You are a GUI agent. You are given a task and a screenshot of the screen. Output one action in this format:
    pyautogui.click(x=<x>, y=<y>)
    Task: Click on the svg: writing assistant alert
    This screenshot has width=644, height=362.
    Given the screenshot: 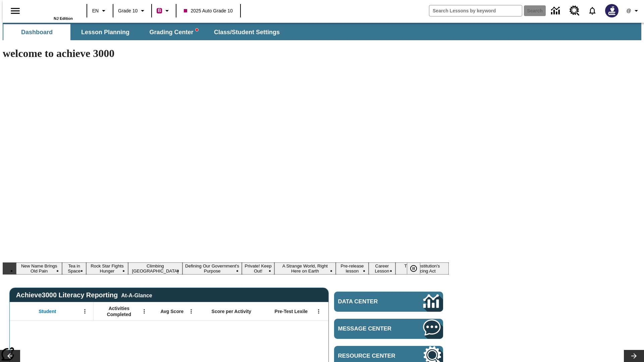 What is the action you would take?
    pyautogui.click(x=197, y=30)
    